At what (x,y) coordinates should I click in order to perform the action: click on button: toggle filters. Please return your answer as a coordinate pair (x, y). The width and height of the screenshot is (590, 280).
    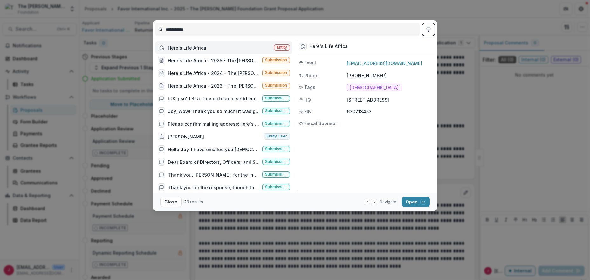
    Looking at the image, I should click on (429, 30).